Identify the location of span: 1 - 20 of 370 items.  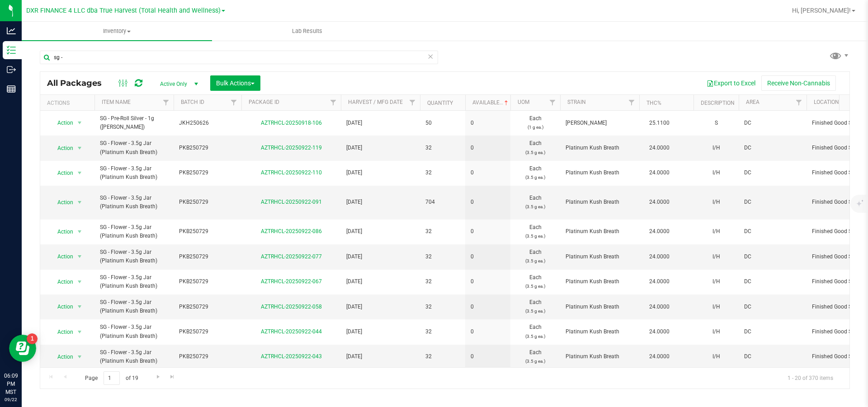
(811, 378).